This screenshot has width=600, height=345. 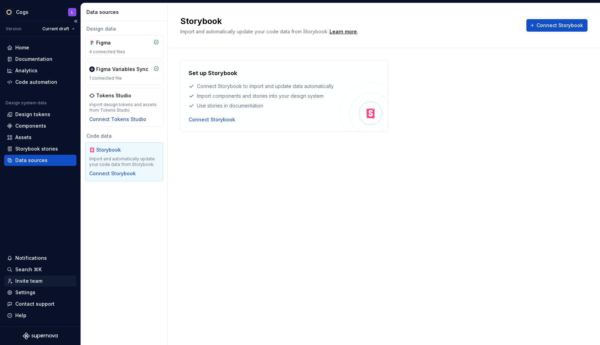 I want to click on a: Documentation, so click(x=40, y=59).